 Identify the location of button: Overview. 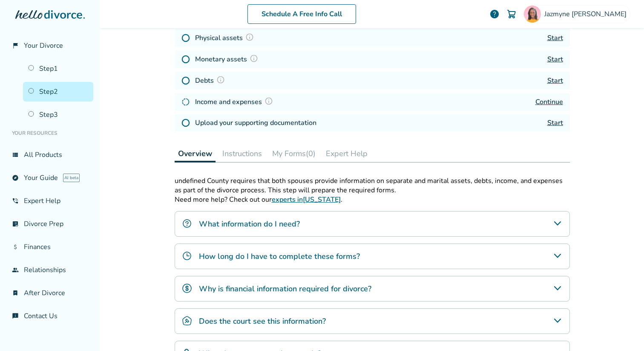
(195, 153).